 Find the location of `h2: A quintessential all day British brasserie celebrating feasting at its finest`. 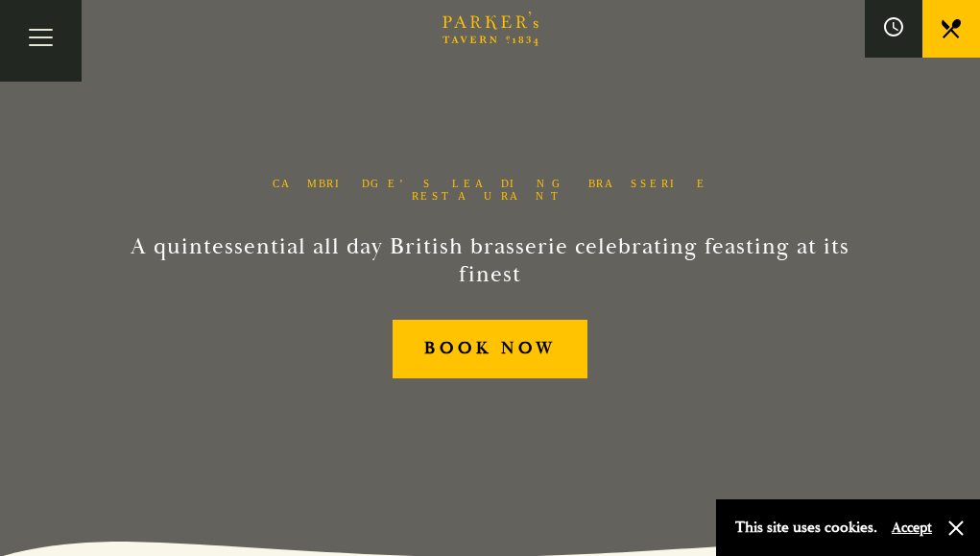

h2: A quintessential all day British brasserie celebrating feasting at its finest is located at coordinates (491, 262).